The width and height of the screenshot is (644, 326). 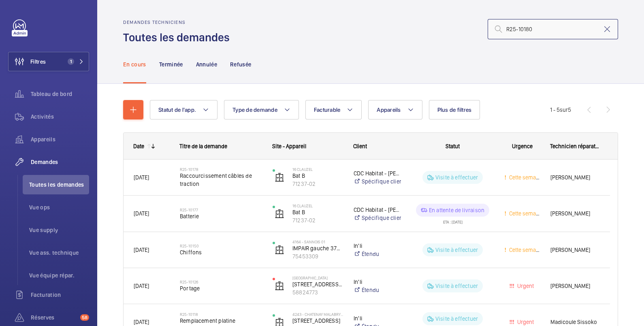 I want to click on span: Activités, so click(x=60, y=117).